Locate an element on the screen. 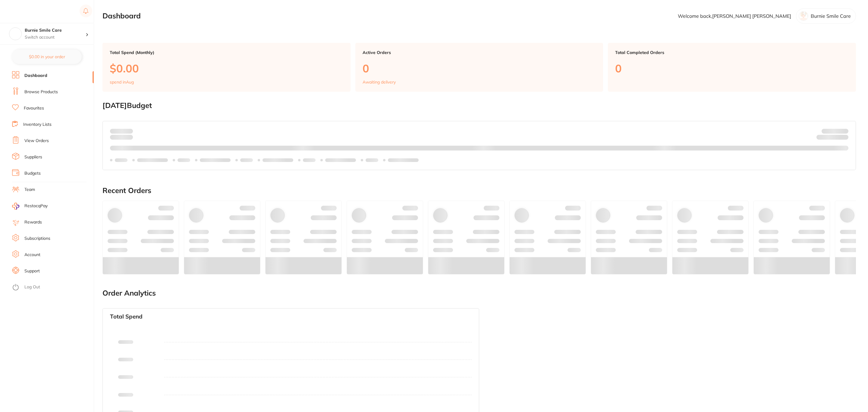 The width and height of the screenshot is (868, 412). a: Account is located at coordinates (33, 255).